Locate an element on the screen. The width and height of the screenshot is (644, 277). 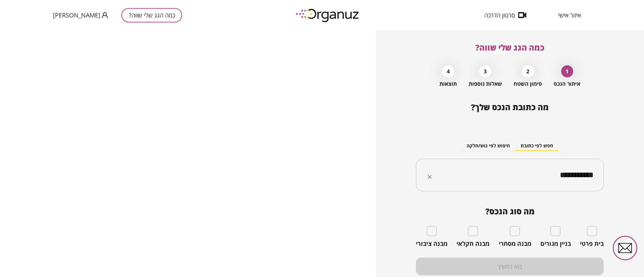
span: מבנה מסחרי is located at coordinates (515, 244).